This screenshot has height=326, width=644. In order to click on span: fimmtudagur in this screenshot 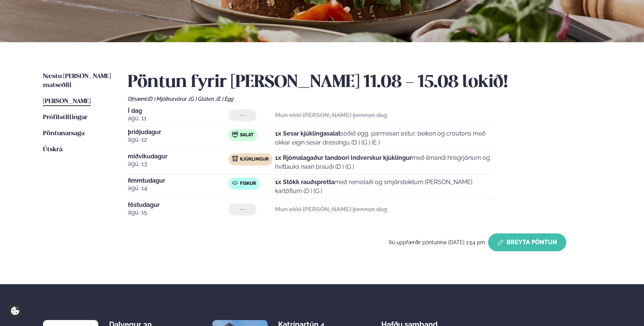, I will do `click(178, 181)`.